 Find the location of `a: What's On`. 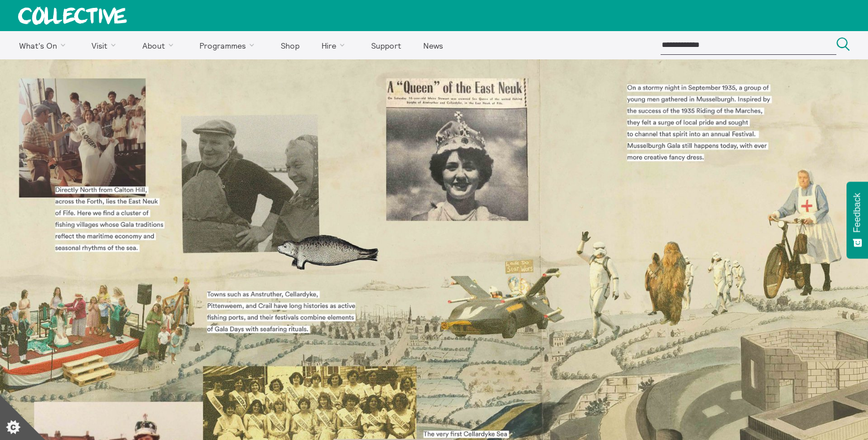

a: What's On is located at coordinates (44, 45).